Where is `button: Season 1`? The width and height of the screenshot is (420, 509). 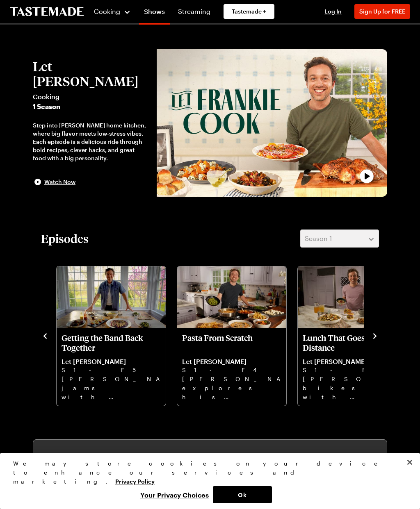 button: Season 1 is located at coordinates (339, 238).